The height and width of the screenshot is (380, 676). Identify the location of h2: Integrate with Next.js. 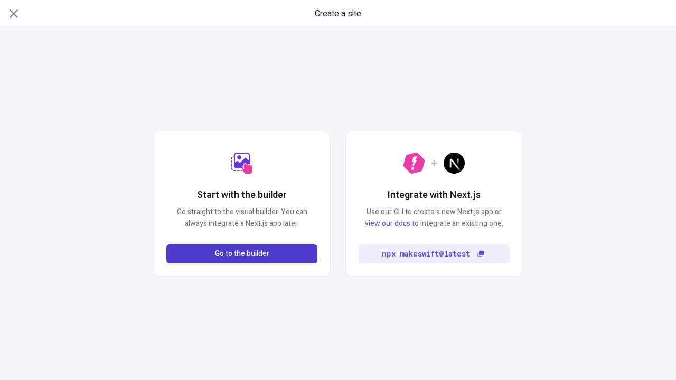
(434, 195).